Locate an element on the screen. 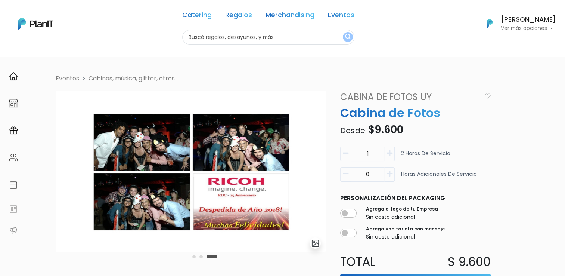  img: people-662611757002400ad9ed0e3c099ab2801c6687ba6c219adb57efc949bc21e19d.svg is located at coordinates (13, 157).